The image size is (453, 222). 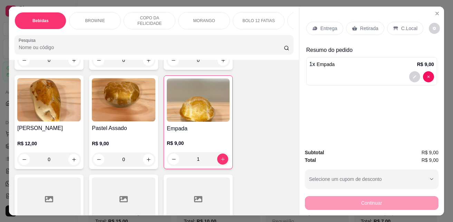 I want to click on p: BOLO 12 FATIAS, so click(x=259, y=21).